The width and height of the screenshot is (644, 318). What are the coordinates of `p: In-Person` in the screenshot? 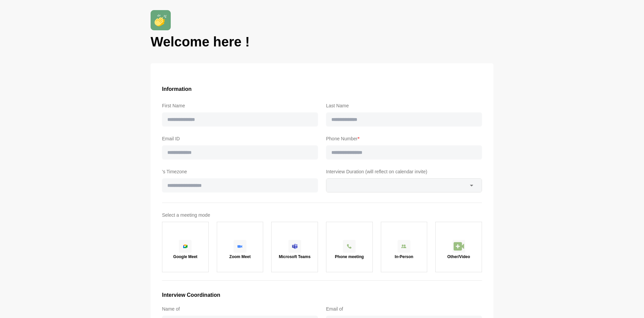 It's located at (404, 257).